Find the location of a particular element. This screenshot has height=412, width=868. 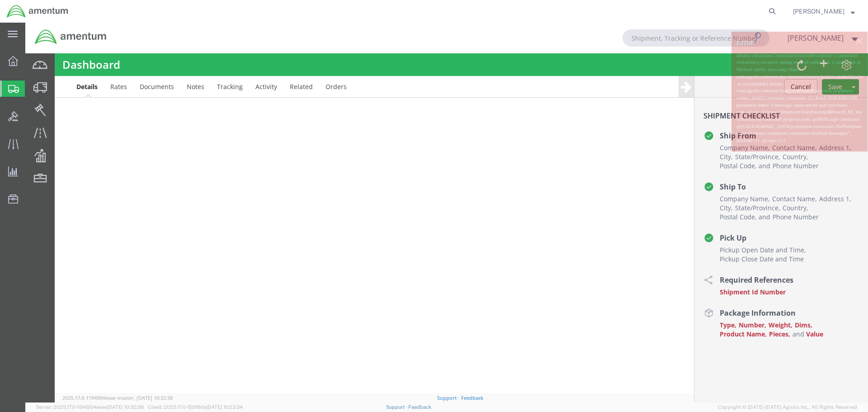

span: Server: 2025.17.0-1194904eeae is located at coordinates (90, 407).